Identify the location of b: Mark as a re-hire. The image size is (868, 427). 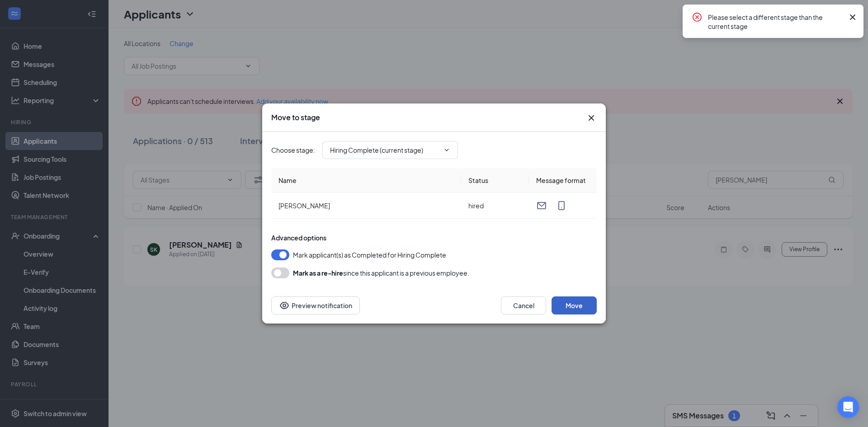
(318, 273).